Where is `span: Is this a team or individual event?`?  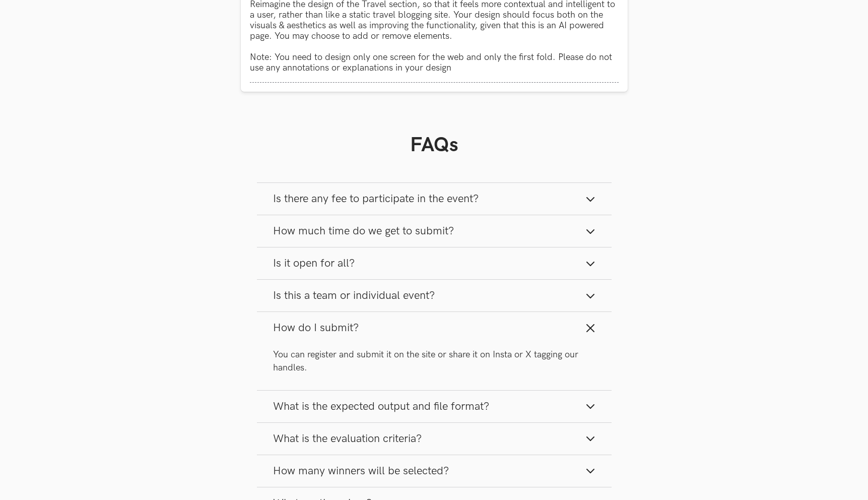
span: Is this a team or individual event? is located at coordinates (354, 296).